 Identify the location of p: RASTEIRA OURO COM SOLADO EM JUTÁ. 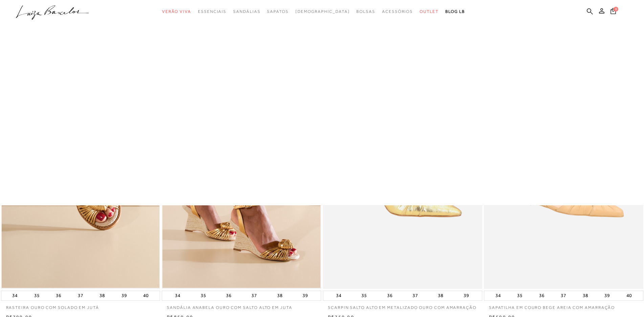
(81, 306).